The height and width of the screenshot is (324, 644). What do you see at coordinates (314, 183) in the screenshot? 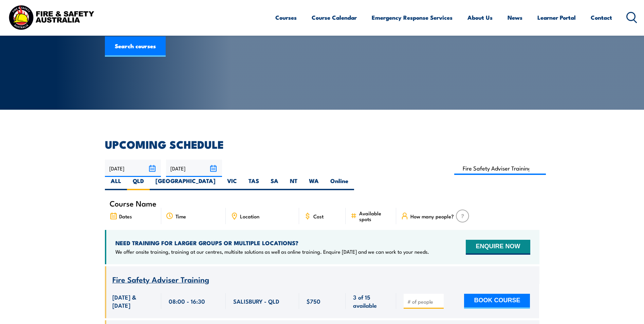
I see `label: WA` at bounding box center [314, 183].